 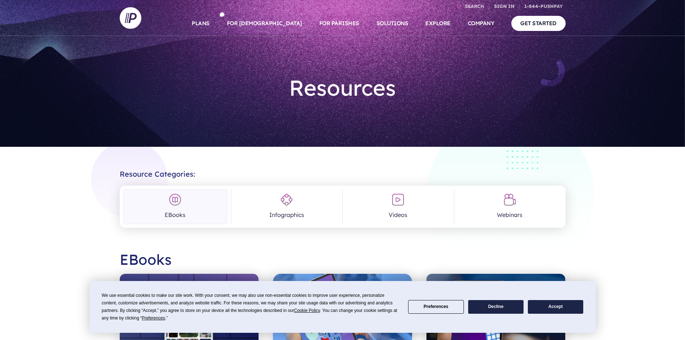 What do you see at coordinates (555, 307) in the screenshot?
I see `button: Accept` at bounding box center [555, 307].